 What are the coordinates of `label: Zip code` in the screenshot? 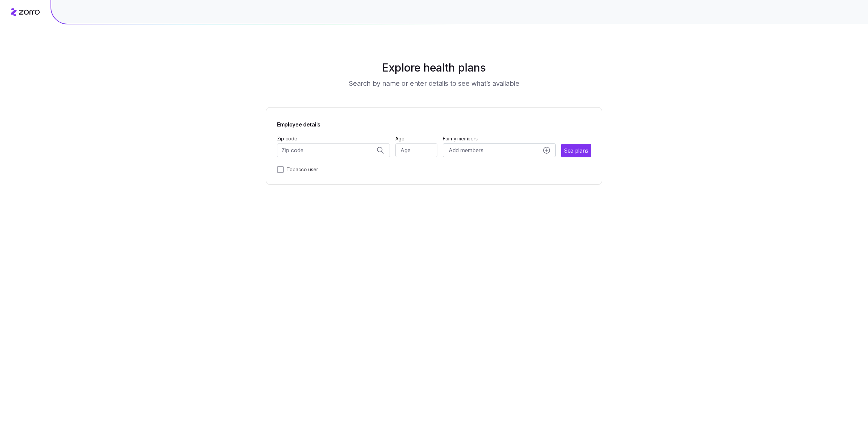 It's located at (287, 139).